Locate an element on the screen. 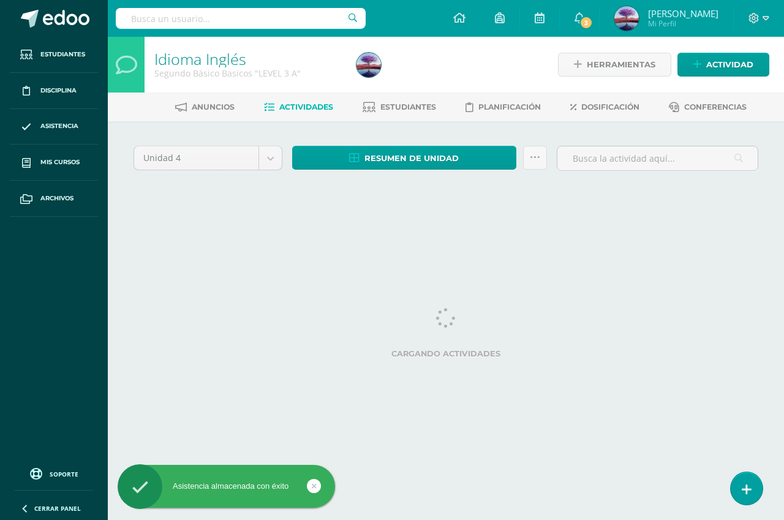  div: Asistencia almacenada con éxito is located at coordinates (226, 486).